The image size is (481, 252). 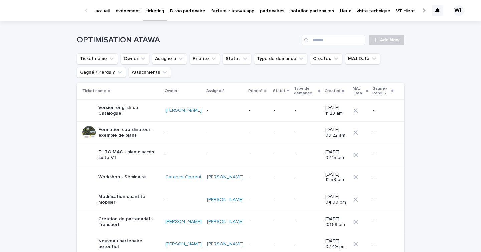 What do you see at coordinates (129, 200) in the screenshot?
I see `p: Modification quantité mobilier` at bounding box center [129, 200].